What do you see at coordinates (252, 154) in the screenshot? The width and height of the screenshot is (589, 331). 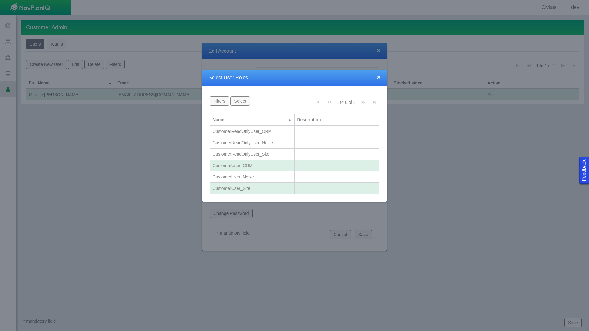 I see `div: CustomerReadOnlyUser_Site` at bounding box center [252, 154].